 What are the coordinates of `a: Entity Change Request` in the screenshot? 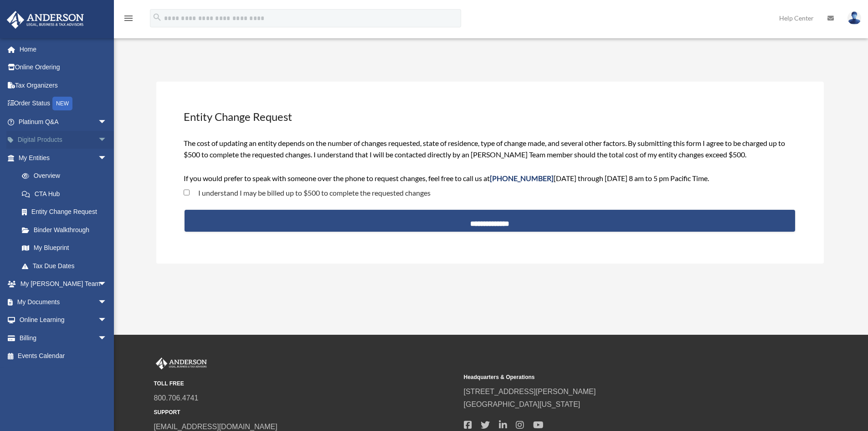 It's located at (64, 212).